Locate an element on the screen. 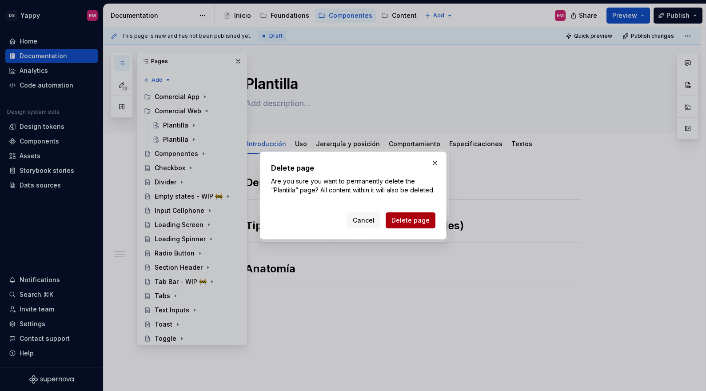  span: Delete page is located at coordinates (411, 220).